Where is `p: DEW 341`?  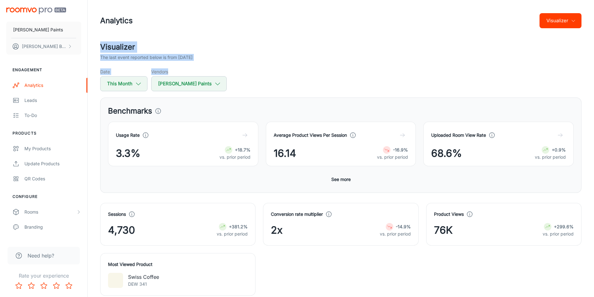
p: DEW 341 is located at coordinates (143, 284).